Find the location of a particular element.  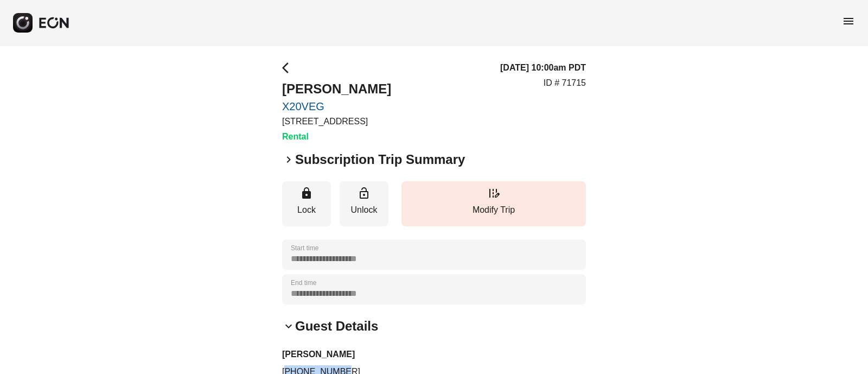

p: Lock is located at coordinates (307, 210).